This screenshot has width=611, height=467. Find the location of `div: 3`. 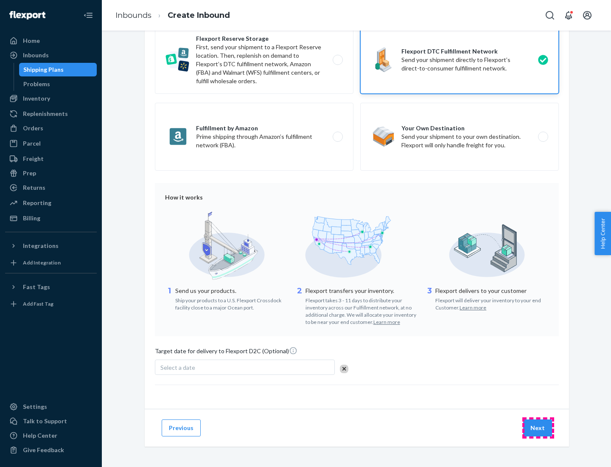

div: 3 is located at coordinates (429, 298).